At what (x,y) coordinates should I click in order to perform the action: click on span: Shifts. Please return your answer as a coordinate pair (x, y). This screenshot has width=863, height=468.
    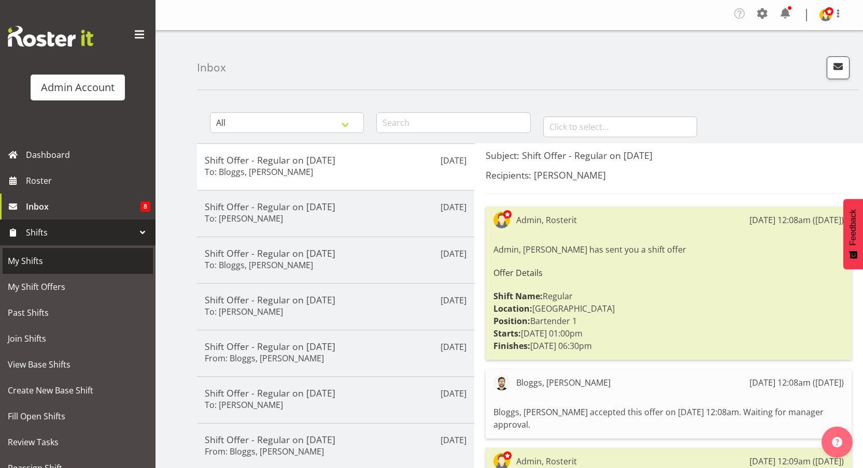
    Looking at the image, I should click on (80, 233).